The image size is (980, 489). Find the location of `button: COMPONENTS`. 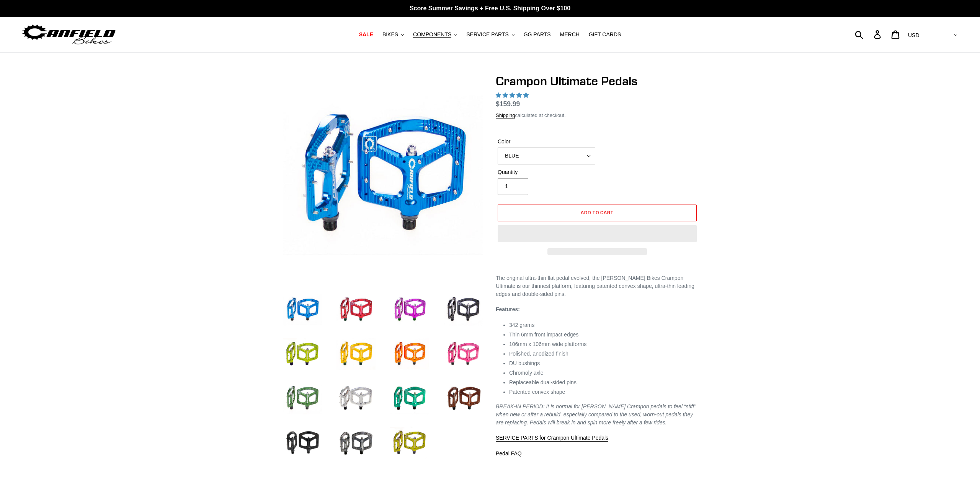

button: COMPONENTS is located at coordinates (435, 34).